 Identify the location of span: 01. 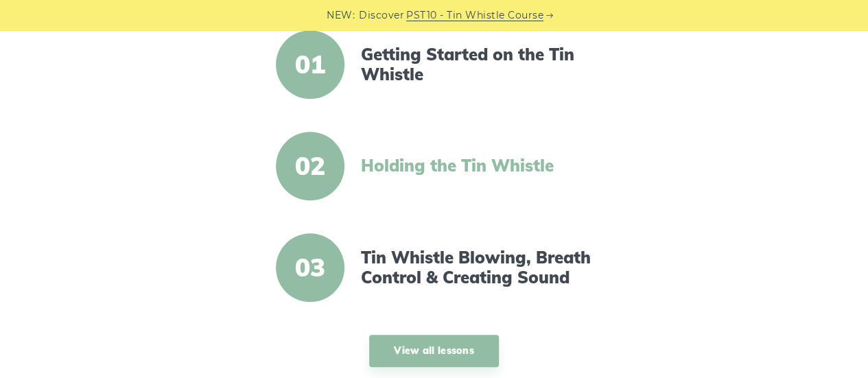
(310, 65).